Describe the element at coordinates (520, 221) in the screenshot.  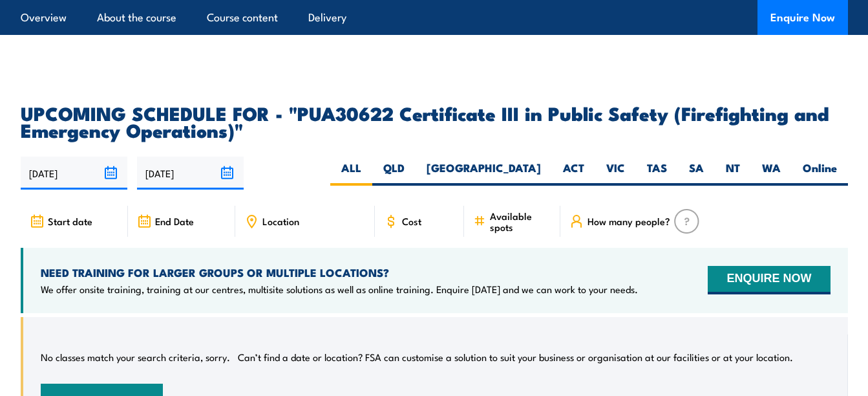
I see `span: Available spots` at that location.